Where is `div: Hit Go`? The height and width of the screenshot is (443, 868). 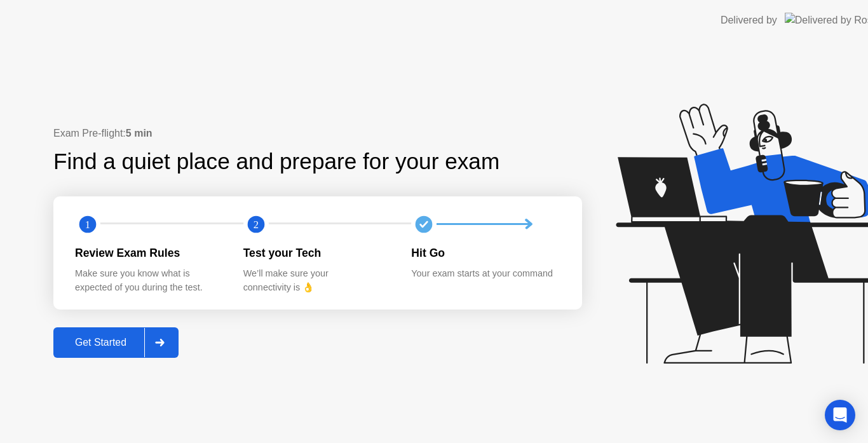 div: Hit Go is located at coordinates (485, 253).